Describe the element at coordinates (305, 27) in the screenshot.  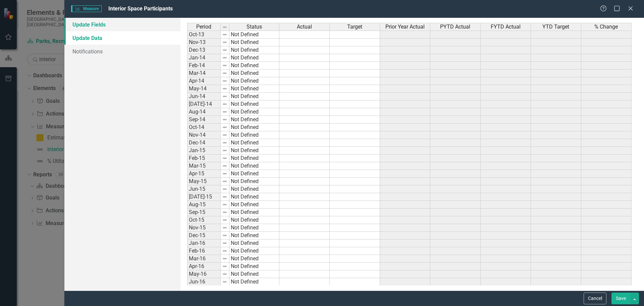
I see `span: Actual` at that location.